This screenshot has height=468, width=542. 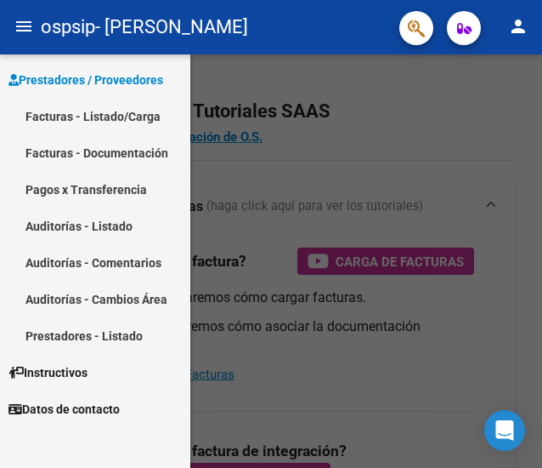 I want to click on span: ospsip, so click(x=68, y=27).